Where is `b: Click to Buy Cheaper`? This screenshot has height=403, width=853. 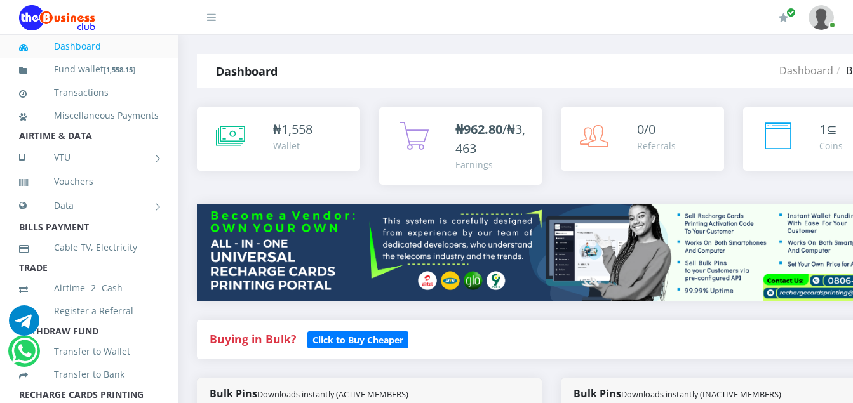 b: Click to Buy Cheaper is located at coordinates (357, 340).